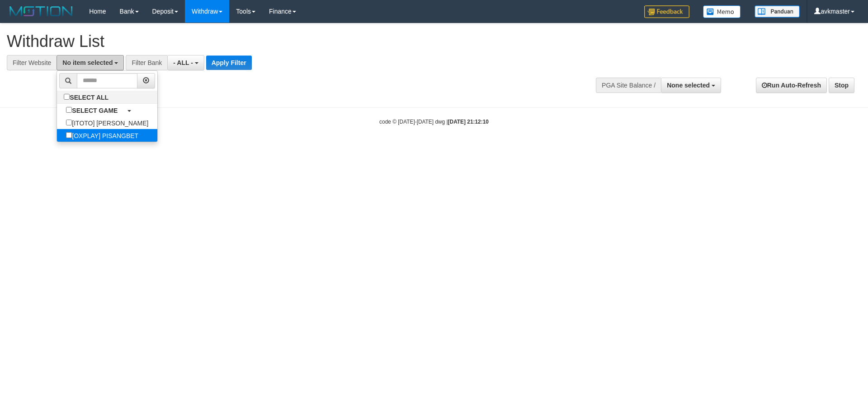 The width and height of the screenshot is (868, 411). Describe the element at coordinates (185, 63) in the screenshot. I see `button: - ALL -` at that location.